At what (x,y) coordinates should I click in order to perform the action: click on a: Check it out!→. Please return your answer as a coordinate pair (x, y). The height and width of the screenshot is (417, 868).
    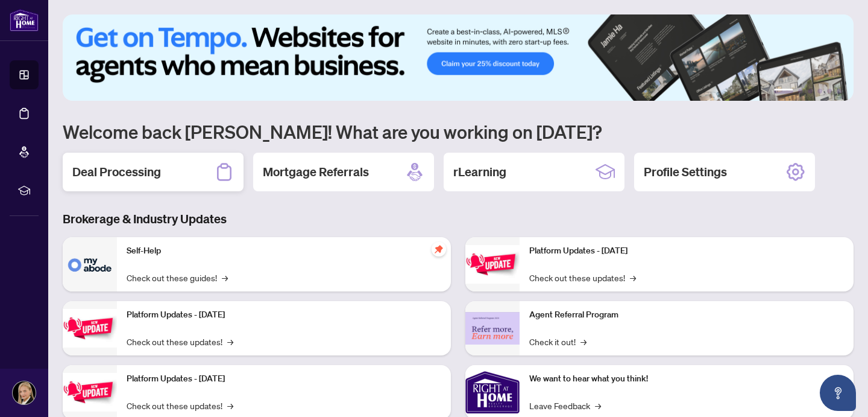
    Looking at the image, I should click on (558, 341).